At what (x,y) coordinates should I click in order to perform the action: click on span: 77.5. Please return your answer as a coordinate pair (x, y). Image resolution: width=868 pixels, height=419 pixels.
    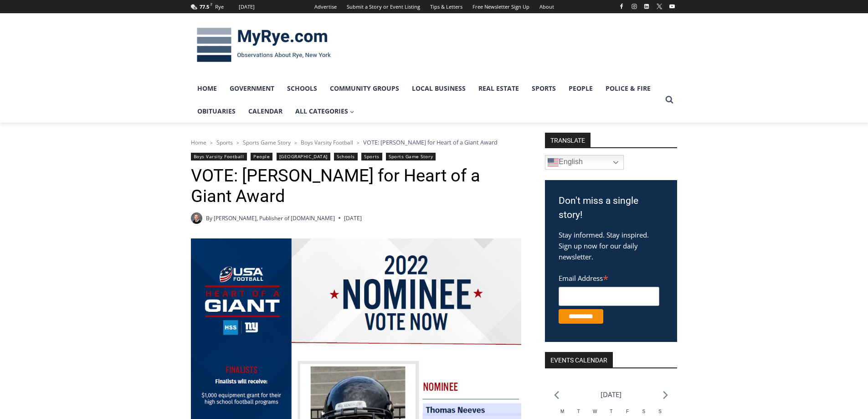
    Looking at the image, I should click on (204, 7).